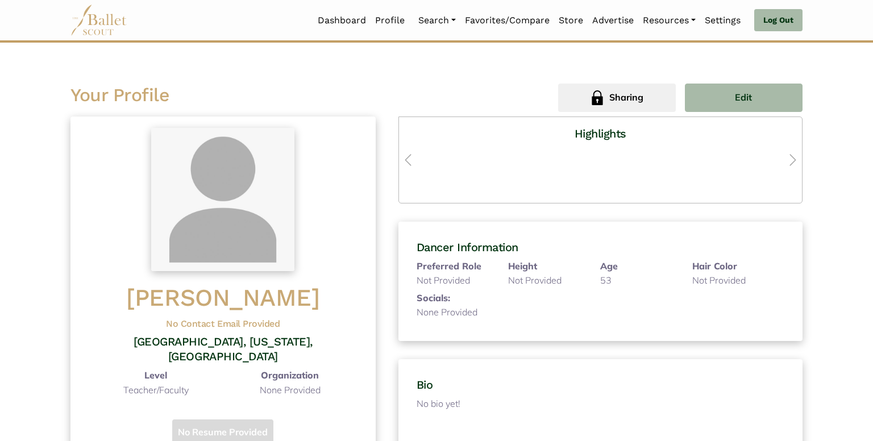 Image resolution: width=873 pixels, height=441 pixels. I want to click on b: Height, so click(522, 266).